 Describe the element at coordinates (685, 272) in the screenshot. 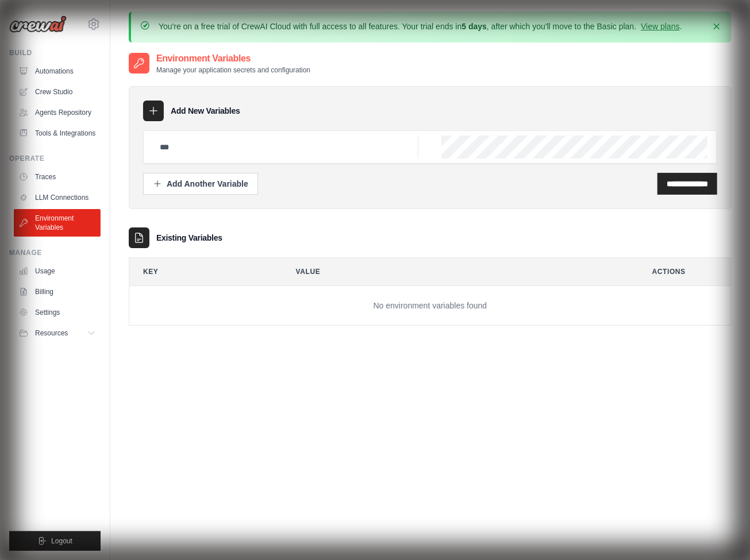

I see `th: Actions` at that location.